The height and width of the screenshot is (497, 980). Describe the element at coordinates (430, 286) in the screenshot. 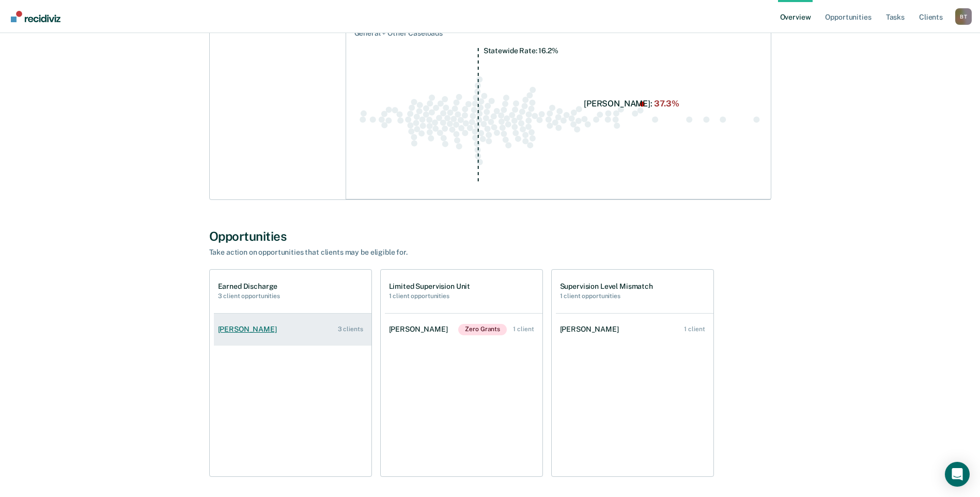

I see `h1: Limited Supervision Unit` at that location.